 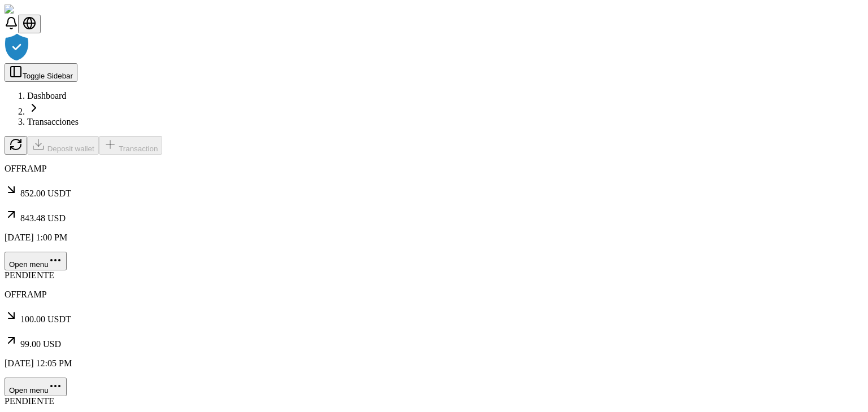 What do you see at coordinates (434, 191) in the screenshot?
I see `p: 852.00 USDT` at bounding box center [434, 191].